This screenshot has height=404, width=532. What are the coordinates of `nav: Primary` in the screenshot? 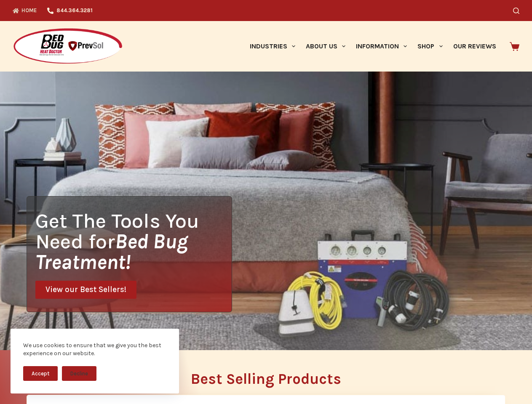 It's located at (373, 46).